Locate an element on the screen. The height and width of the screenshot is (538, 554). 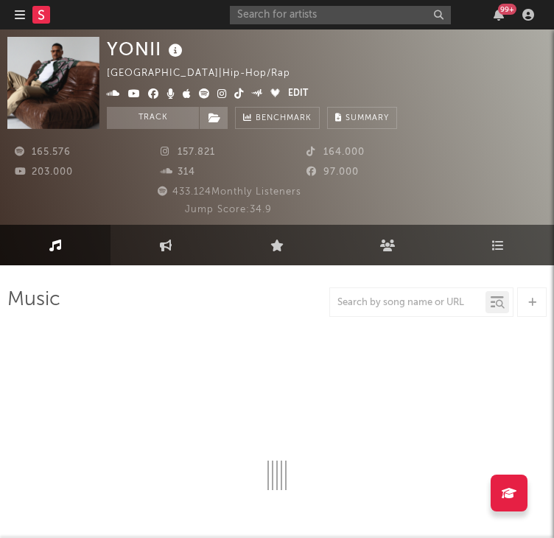
div: YONII is located at coordinates (147, 49).